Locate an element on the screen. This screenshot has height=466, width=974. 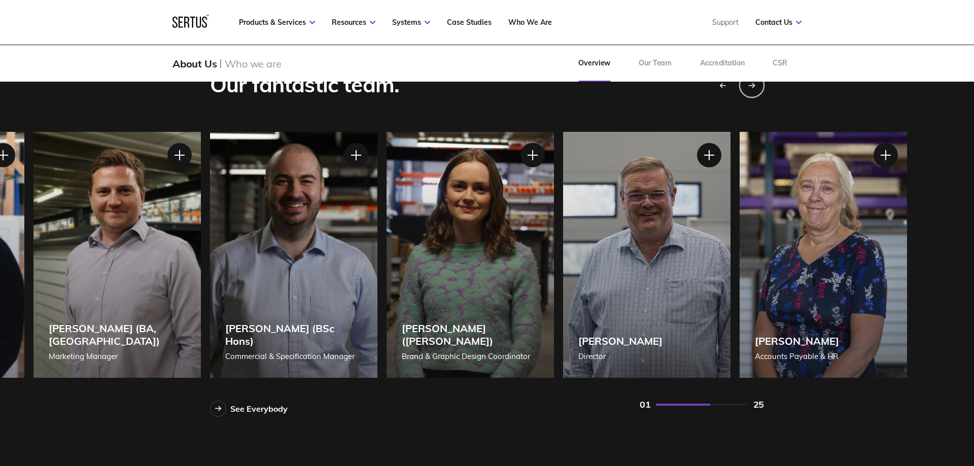
div: Previous slide is located at coordinates (723, 85).